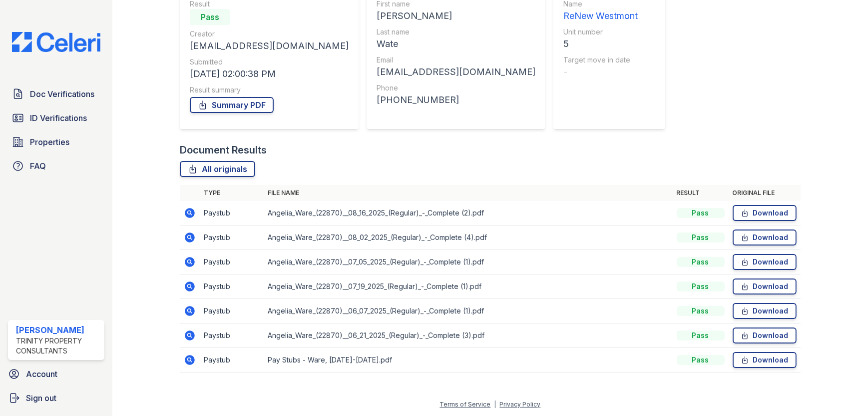 This screenshot has height=416, width=868. What do you see at coordinates (520, 404) in the screenshot?
I see `a: Privacy Policy` at bounding box center [520, 404].